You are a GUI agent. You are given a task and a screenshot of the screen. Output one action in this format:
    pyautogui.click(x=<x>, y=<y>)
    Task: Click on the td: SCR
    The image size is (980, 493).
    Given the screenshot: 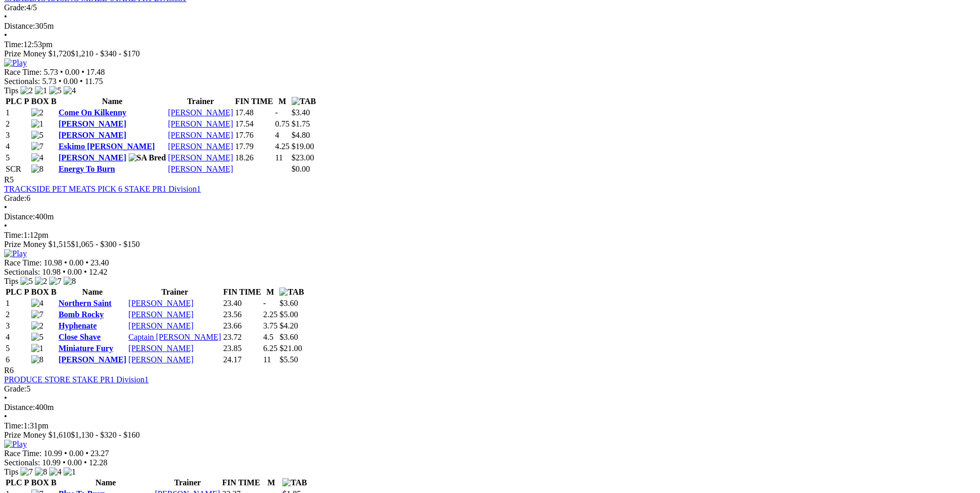 What is the action you would take?
    pyautogui.click(x=17, y=169)
    